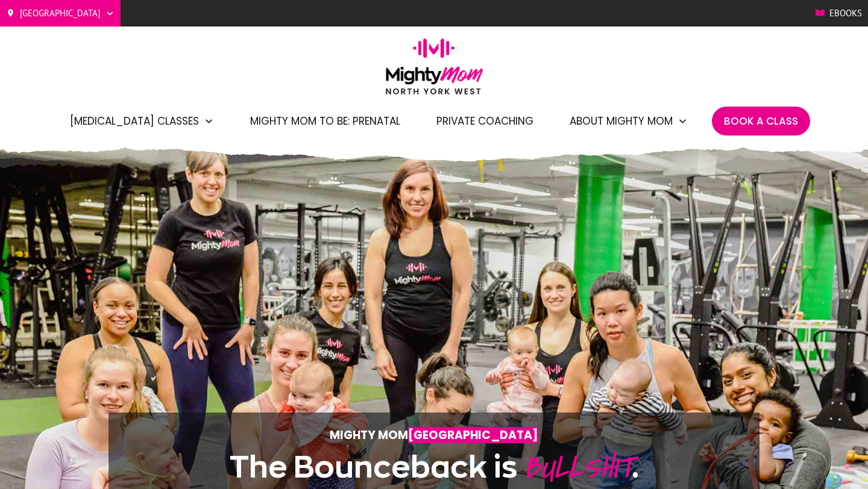 The image size is (868, 489). I want to click on strong: Mighty Mom, so click(434, 435).